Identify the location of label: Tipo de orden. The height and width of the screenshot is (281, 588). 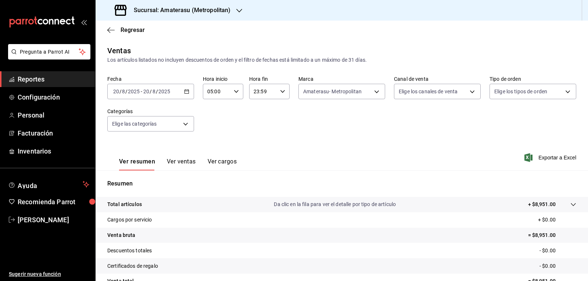
(533, 79).